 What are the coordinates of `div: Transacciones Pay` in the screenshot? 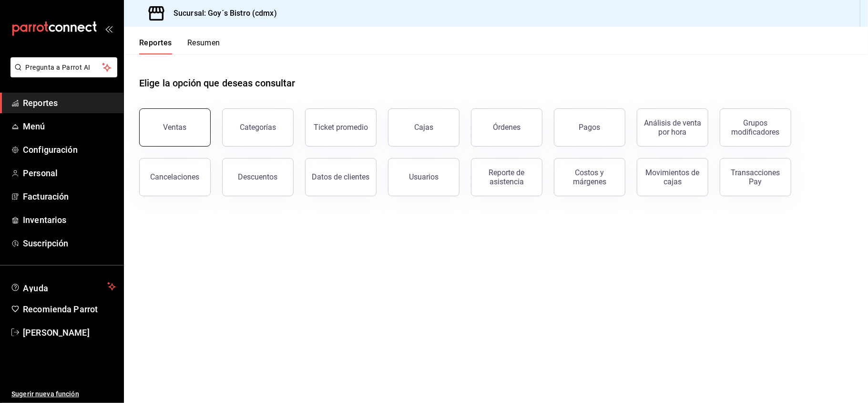 It's located at (756, 177).